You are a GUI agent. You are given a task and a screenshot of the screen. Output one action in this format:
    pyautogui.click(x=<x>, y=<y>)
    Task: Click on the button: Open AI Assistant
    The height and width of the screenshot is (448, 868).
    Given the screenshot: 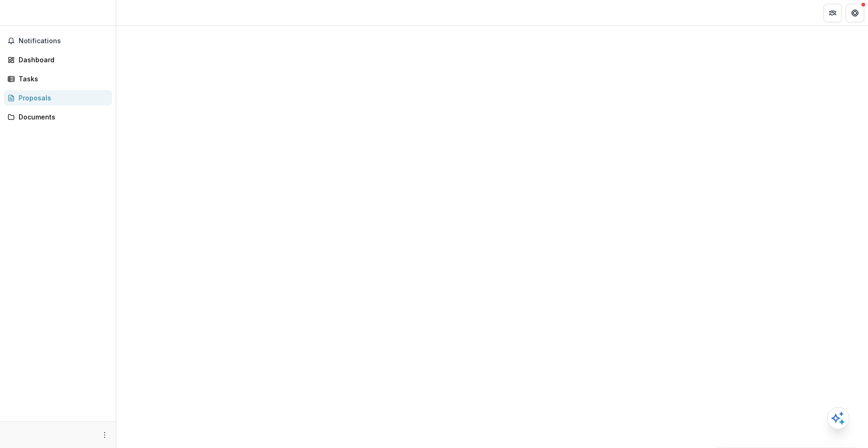 What is the action you would take?
    pyautogui.click(x=838, y=418)
    